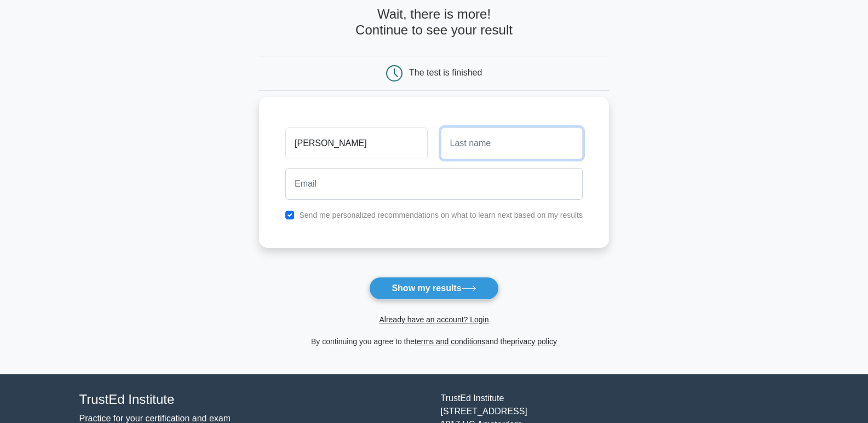  Describe the element at coordinates (253, 399) in the screenshot. I see `h4: TrustEd Institute` at that location.